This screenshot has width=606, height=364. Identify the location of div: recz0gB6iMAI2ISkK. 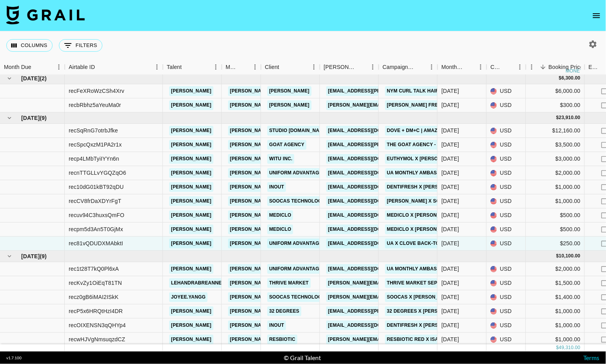
(93, 297).